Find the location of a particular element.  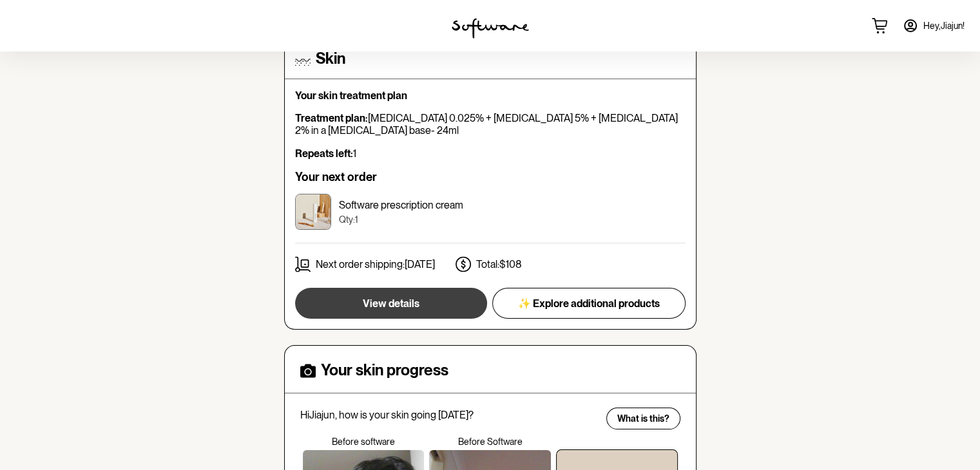

span: View details is located at coordinates (391, 303).